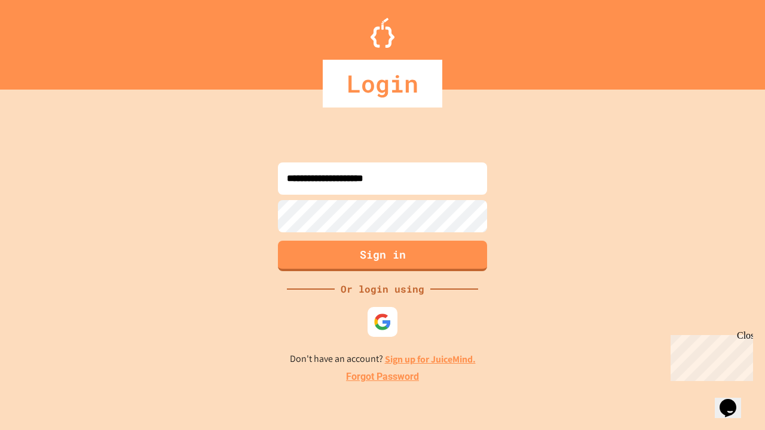  Describe the element at coordinates (382, 289) in the screenshot. I see `div: Or login using` at that location.